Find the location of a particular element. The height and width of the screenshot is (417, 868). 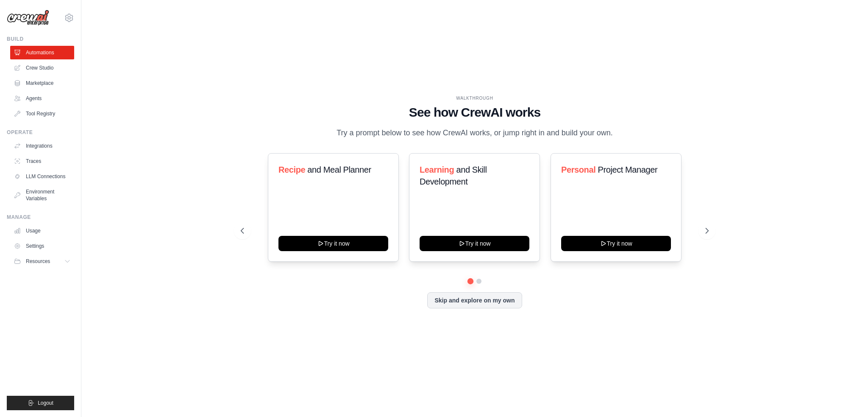

button: Logout is located at coordinates (40, 403).